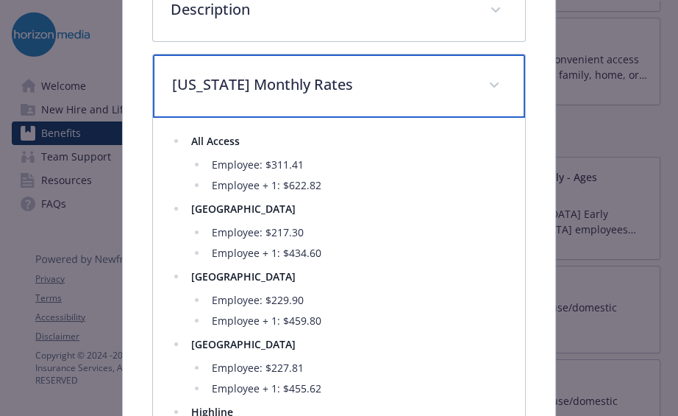 The height and width of the screenshot is (416, 678). Describe the element at coordinates (357, 388) in the screenshot. I see `li: Employee + 1: $455.62` at that location.